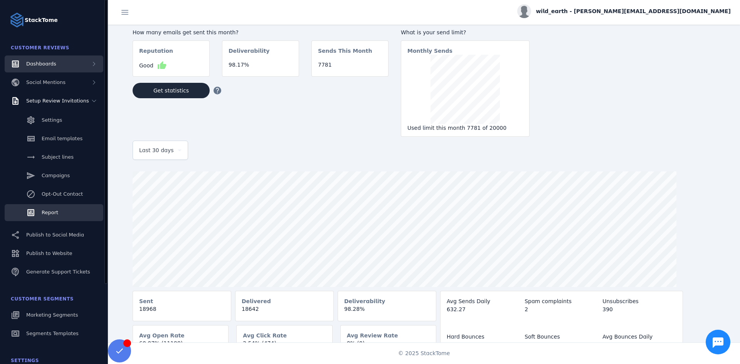  What do you see at coordinates (284, 312) in the screenshot?
I see `mat-card-content: 18642` at bounding box center [284, 312].